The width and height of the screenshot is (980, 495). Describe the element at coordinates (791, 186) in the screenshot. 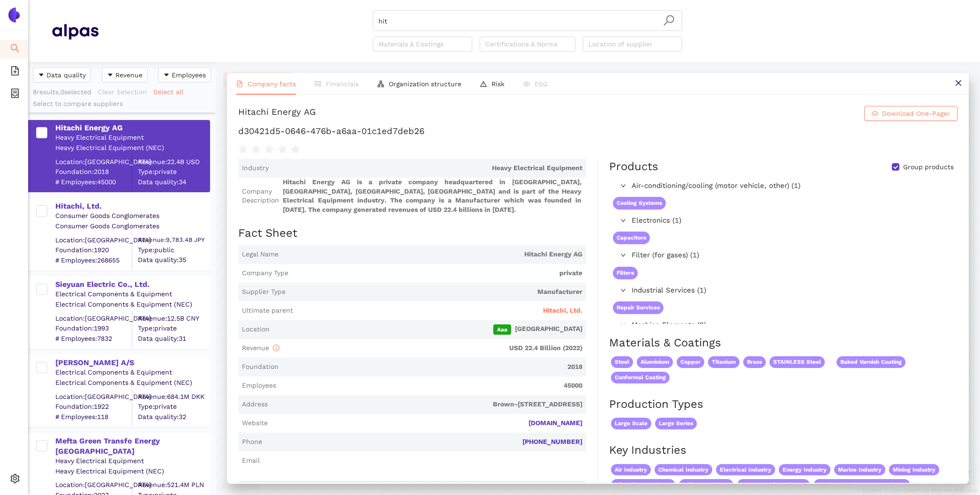

I see `span: Air-conditioning/cooling (motor vehicle, other) (1)` at that location.